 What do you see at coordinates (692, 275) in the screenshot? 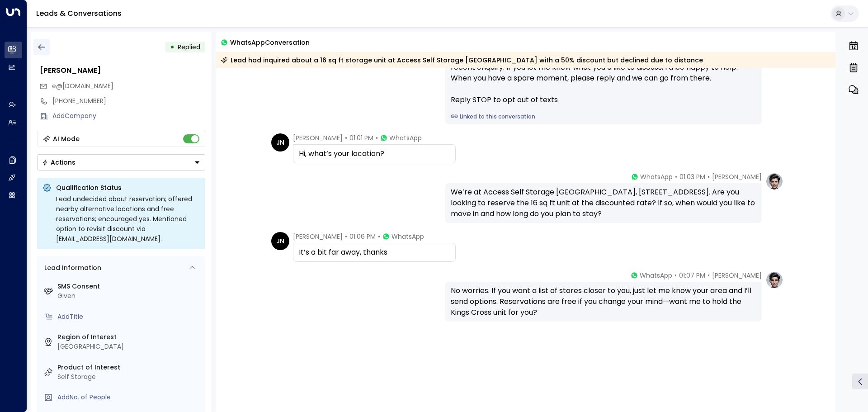
I see `span: 01:07 PM` at bounding box center [692, 275].